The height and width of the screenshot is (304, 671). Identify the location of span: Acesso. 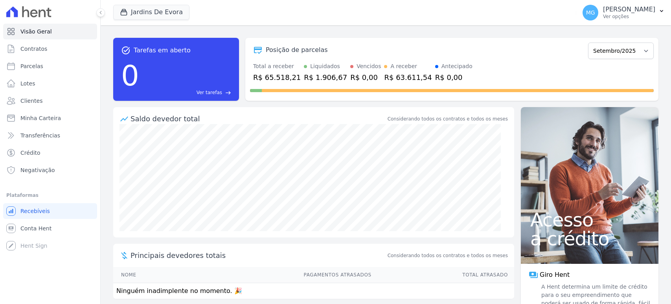
(590, 219).